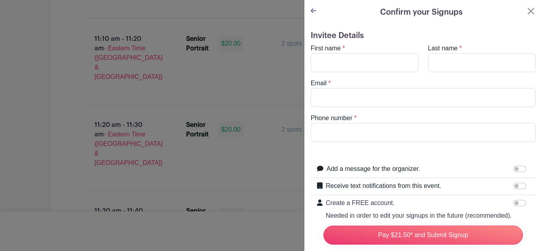 This screenshot has width=542, height=251. I want to click on h5: Confirm your Signups, so click(421, 12).